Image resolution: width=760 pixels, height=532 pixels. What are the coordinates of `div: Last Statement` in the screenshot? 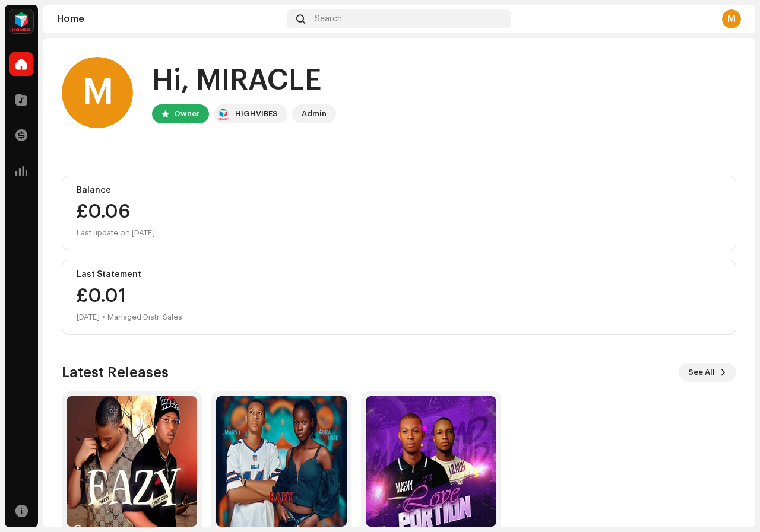 It's located at (399, 275).